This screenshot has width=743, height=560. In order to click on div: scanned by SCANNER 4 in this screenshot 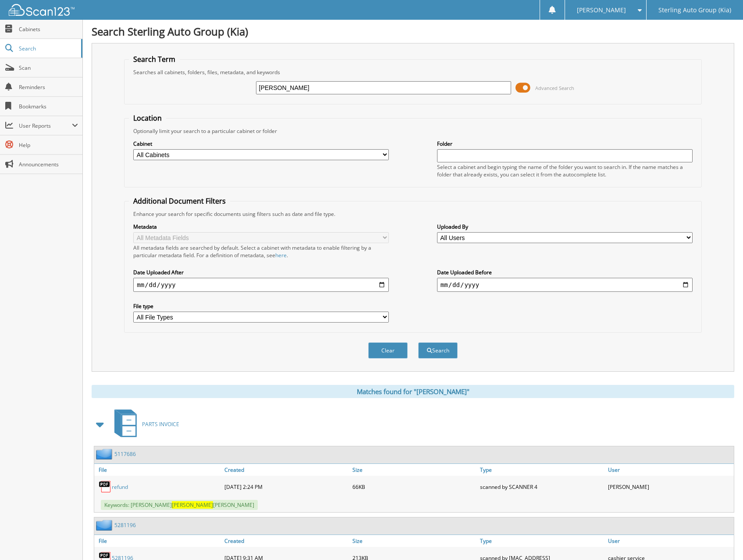, I will do `click(542, 486)`.